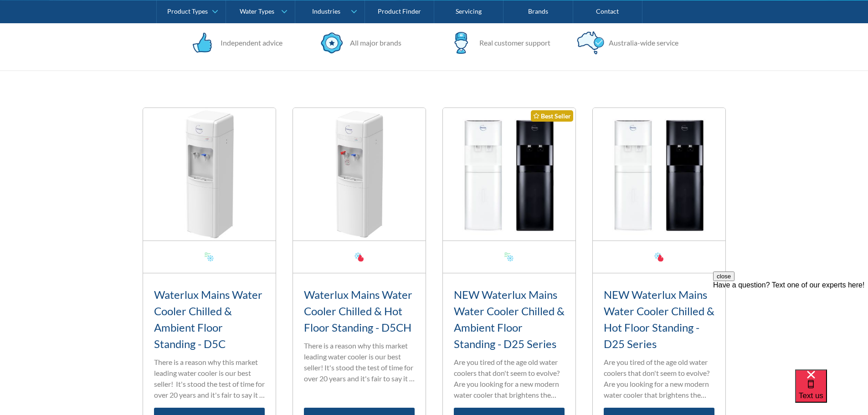 Image resolution: width=868 pixels, height=415 pixels. Describe the element at coordinates (327, 11) in the screenshot. I see `div: Industries` at that location.